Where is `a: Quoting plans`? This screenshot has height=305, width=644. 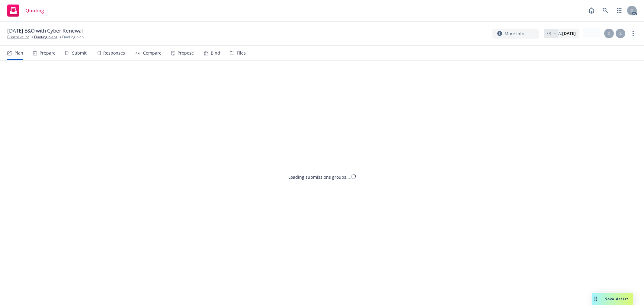
a: Quoting plans is located at coordinates (46, 37).